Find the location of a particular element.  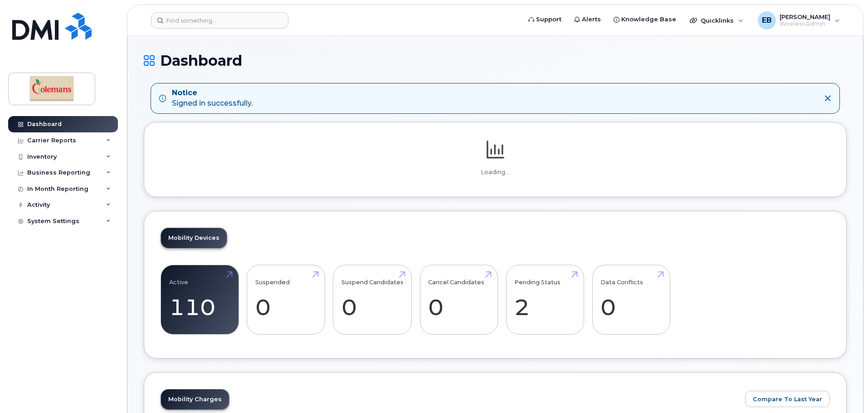

a: Pending Status 2 is located at coordinates (544, 300).